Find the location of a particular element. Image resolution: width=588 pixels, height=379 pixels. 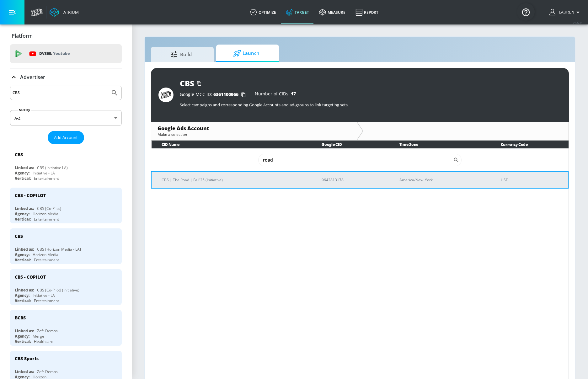

div: CBS (Initiative LA) is located at coordinates (52, 168).